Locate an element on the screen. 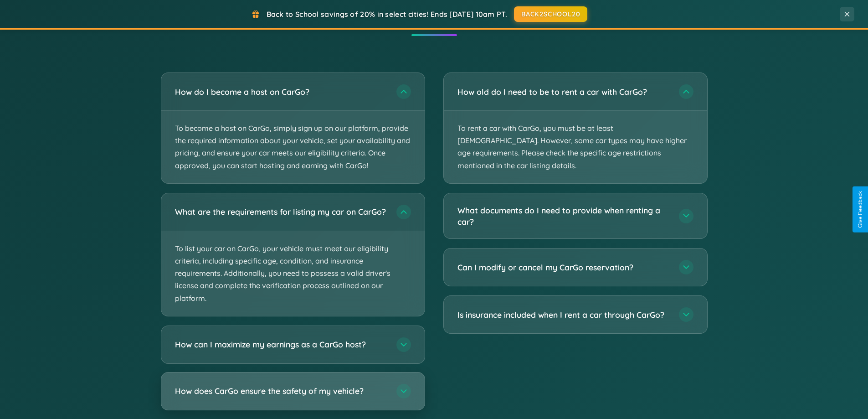  p: To become a host on CarGo, simply sign up on our platform, provide the required information about... is located at coordinates (293, 147).